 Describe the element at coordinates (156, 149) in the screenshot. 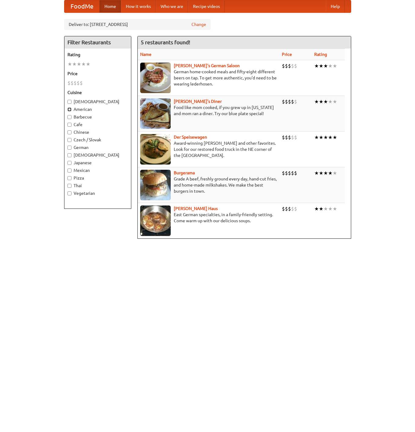

I see `img: speisewagen.jpg` at that location.